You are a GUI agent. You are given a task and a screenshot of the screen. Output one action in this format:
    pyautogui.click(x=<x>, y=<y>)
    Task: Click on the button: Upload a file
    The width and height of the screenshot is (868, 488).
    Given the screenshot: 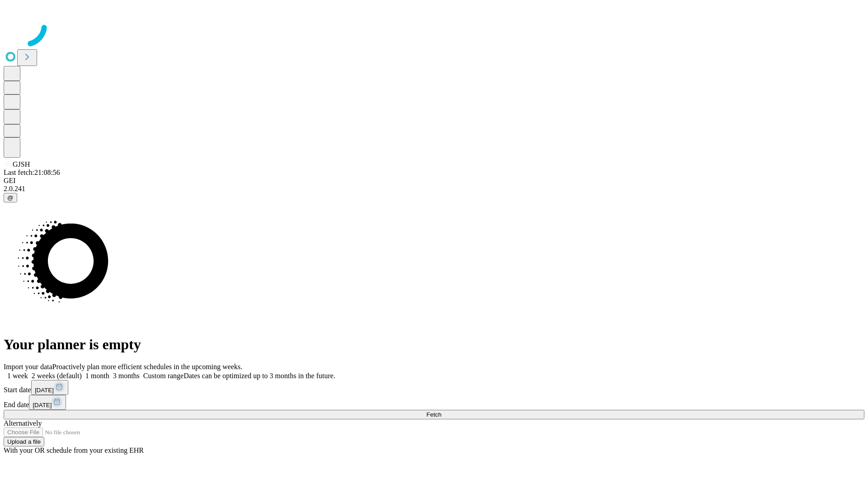 What is the action you would take?
    pyautogui.click(x=24, y=442)
    